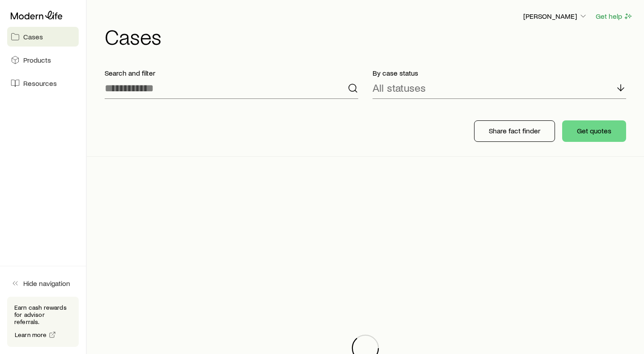  What do you see at coordinates (31, 335) in the screenshot?
I see `span: Learn more` at bounding box center [31, 335].